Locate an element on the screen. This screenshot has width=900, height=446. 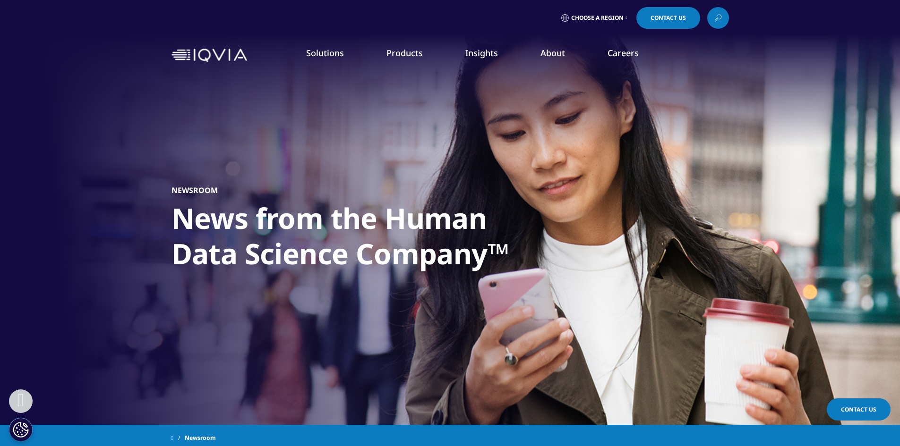
a: About is located at coordinates (552, 53).